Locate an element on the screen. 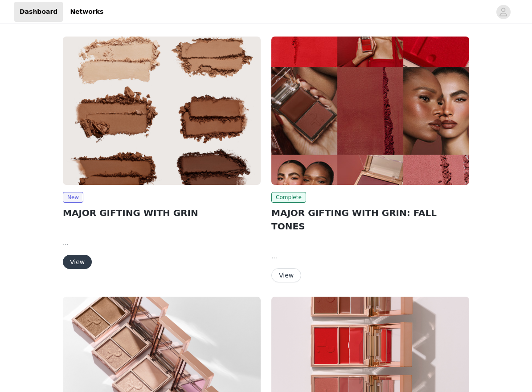 The image size is (532, 392). a: Dashboard is located at coordinates (38, 12).